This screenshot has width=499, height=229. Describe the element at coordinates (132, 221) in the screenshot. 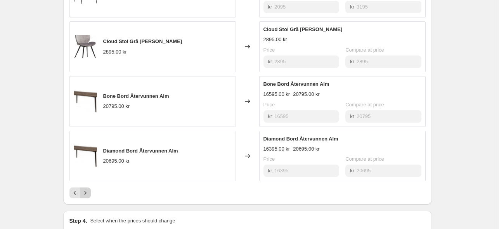

I see `p: Select when the prices should change` at that location.